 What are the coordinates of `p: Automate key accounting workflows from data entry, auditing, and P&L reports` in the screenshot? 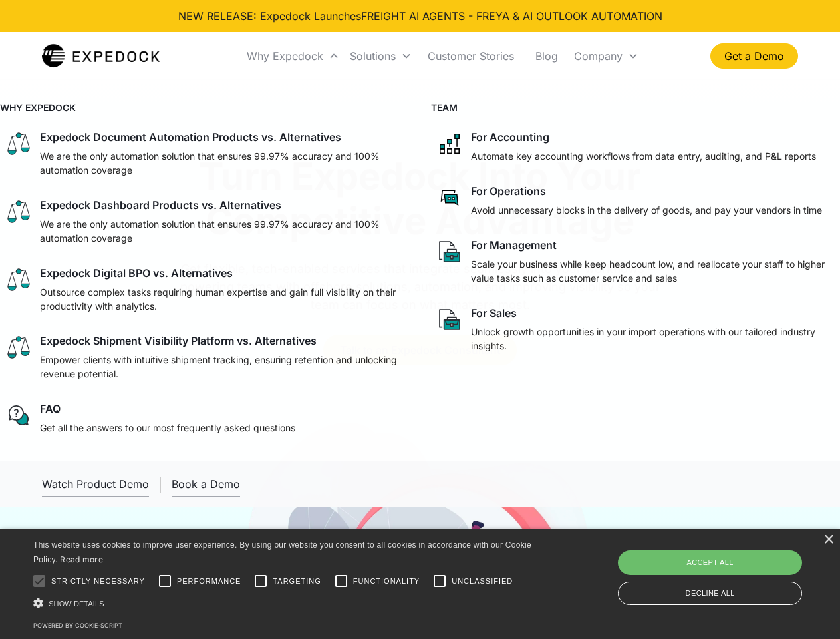 It's located at (643, 156).